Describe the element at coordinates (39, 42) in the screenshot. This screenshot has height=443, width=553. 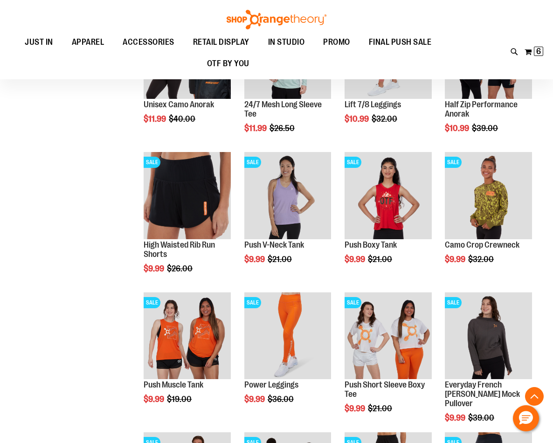
I see `span: JUST IN` at that location.